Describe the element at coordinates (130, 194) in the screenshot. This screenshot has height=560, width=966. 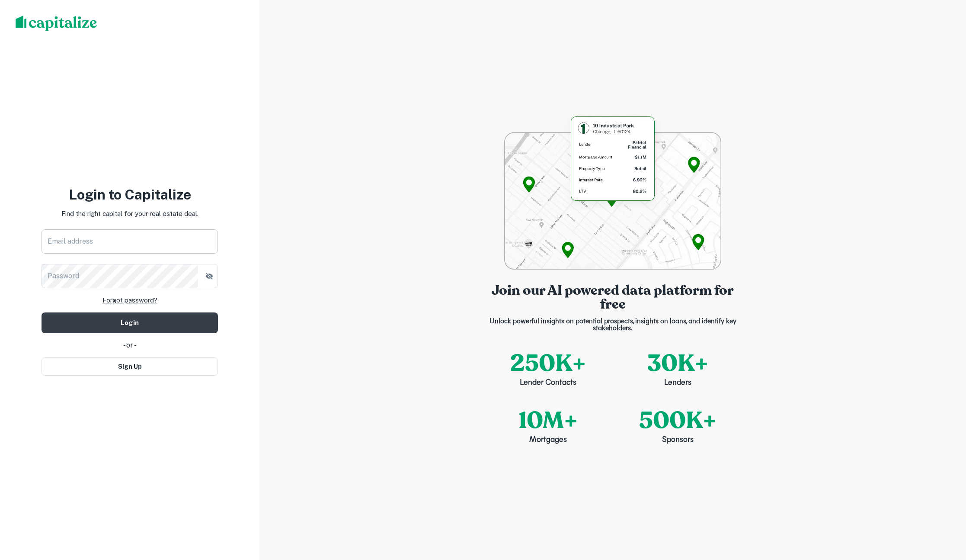
I see `h3: Login to Capitalize` at that location.